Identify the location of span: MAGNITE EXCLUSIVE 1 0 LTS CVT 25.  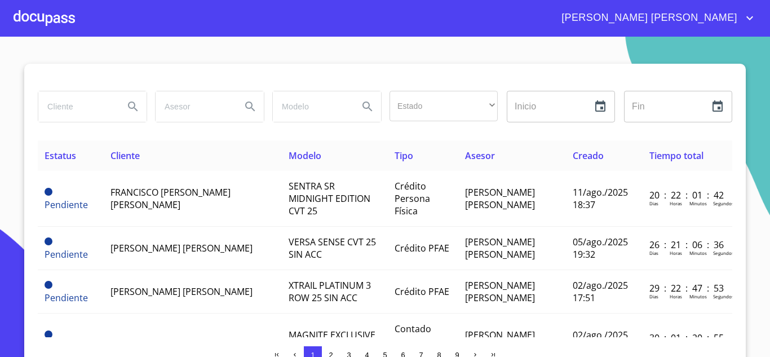
(332, 341).